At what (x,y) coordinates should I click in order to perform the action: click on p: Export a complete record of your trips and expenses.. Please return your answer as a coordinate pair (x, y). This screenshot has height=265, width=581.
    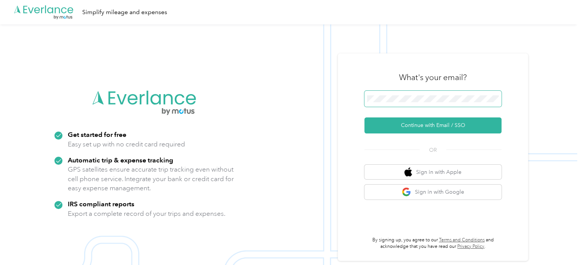
    Looking at the image, I should click on (147, 213).